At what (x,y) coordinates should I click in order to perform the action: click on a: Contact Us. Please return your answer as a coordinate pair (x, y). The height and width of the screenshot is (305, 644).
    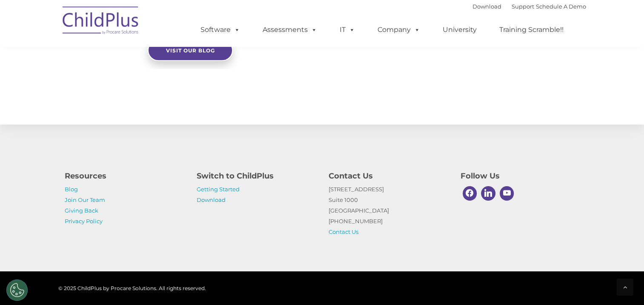
    Looking at the image, I should click on (344, 232).